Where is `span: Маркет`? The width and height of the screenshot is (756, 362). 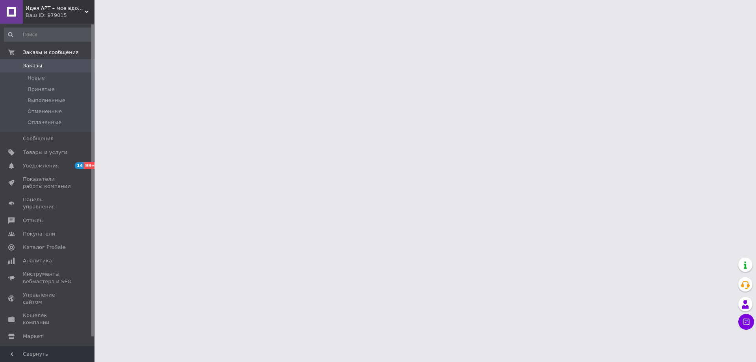
span: Маркет is located at coordinates (33, 336).